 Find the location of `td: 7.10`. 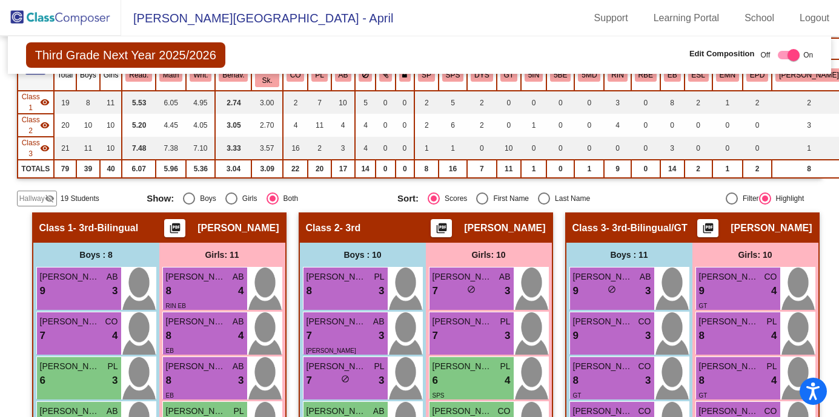

td: 7.10 is located at coordinates (201, 148).